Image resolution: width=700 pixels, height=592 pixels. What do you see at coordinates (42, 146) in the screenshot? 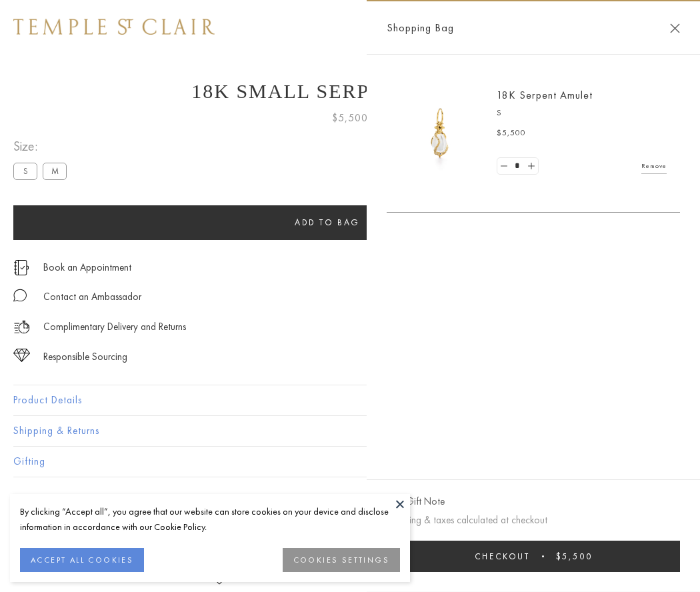
I see `span: Size:` at bounding box center [42, 146].